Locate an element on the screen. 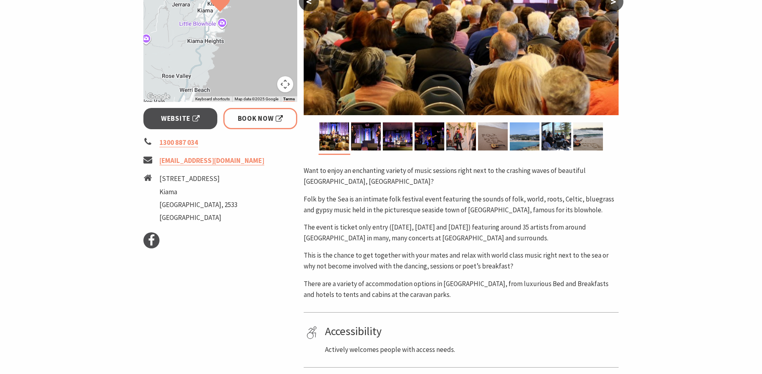 The height and width of the screenshot is (374, 762). p: Actively welcomes people with access needs. is located at coordinates (470, 350).